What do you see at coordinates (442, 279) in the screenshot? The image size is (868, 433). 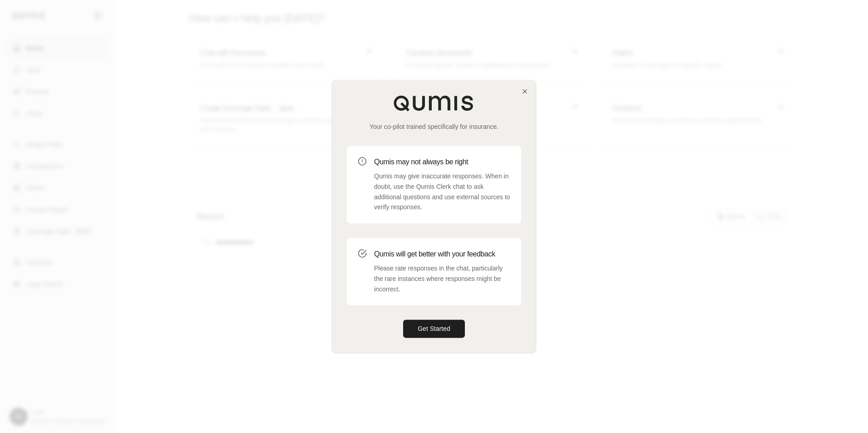 I see `p: Please rate responses in the chat, particularly the rare instances where responses might be incor...` at bounding box center [442, 279].